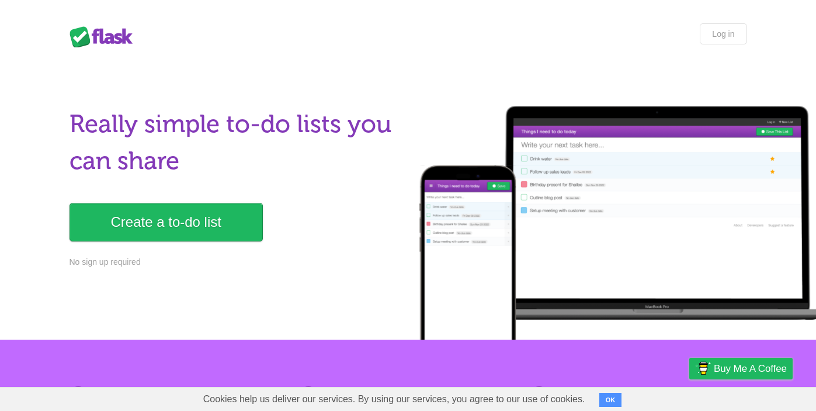 This screenshot has height=411, width=816. What do you see at coordinates (166, 222) in the screenshot?
I see `a: Create a to-do list` at bounding box center [166, 222].